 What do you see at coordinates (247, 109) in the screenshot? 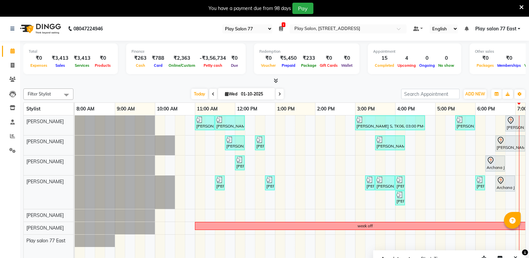
I see `a: 12:00 PM` at bounding box center [247, 109].